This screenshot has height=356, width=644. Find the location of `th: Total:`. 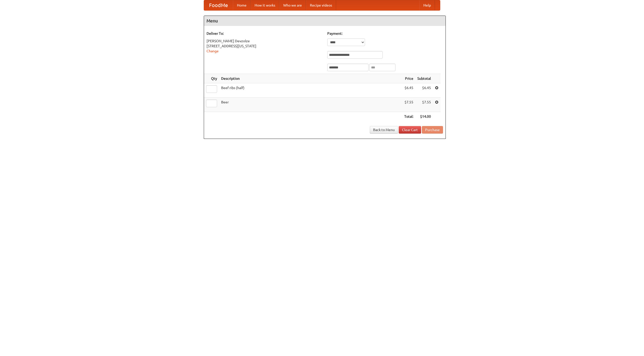

th: Total: is located at coordinates (409, 117).